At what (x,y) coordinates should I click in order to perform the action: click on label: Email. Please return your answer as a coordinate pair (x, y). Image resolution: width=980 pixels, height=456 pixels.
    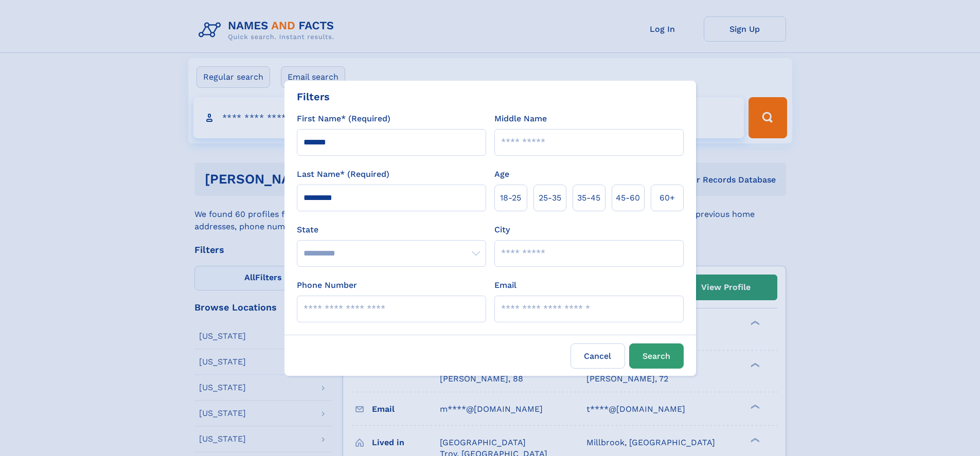
    Looking at the image, I should click on (505, 285).